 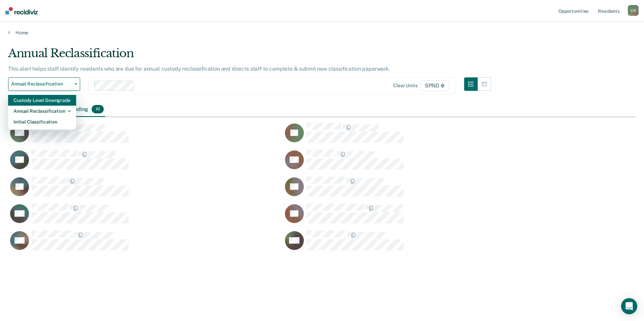 I want to click on div: Initial Classification, so click(x=42, y=122).